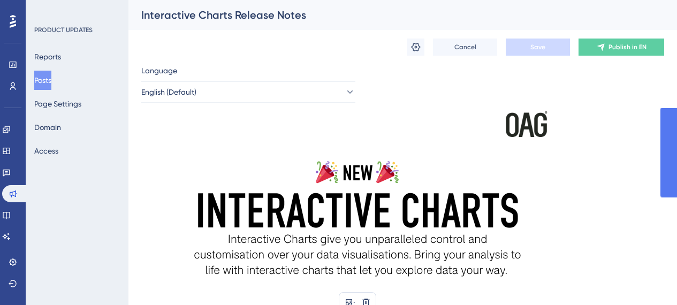 The height and width of the screenshot is (305, 677). Describe the element at coordinates (465, 47) in the screenshot. I see `button: Cancel` at that location.